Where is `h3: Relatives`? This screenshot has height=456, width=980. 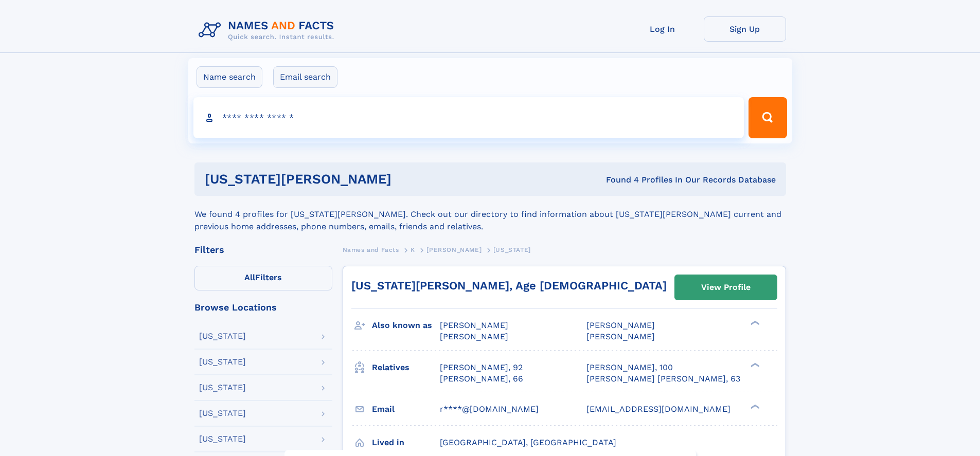
h3: Relatives is located at coordinates (406, 367).